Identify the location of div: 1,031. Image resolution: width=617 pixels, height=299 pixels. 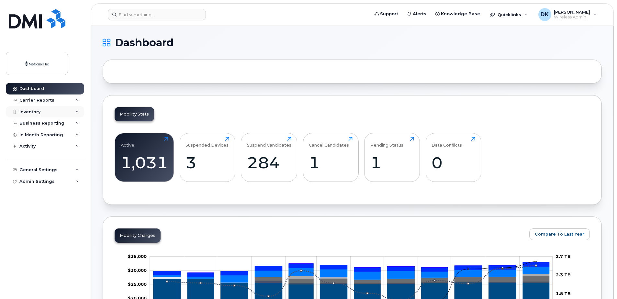
(144, 162).